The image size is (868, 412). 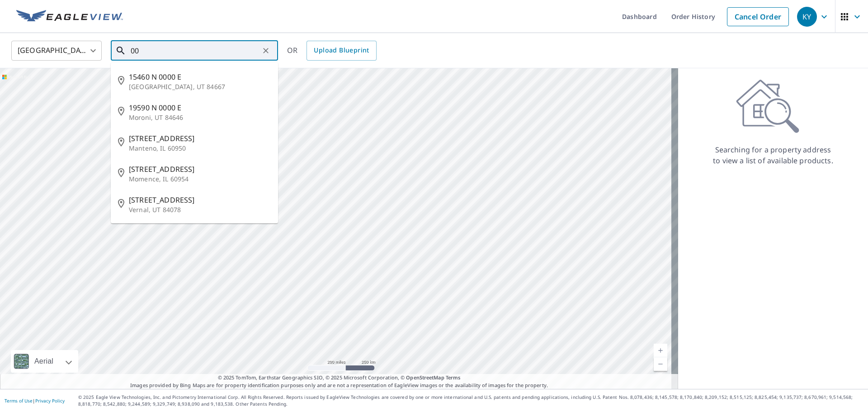 I want to click on input: Search by address or latitude-longitude, so click(x=195, y=51).